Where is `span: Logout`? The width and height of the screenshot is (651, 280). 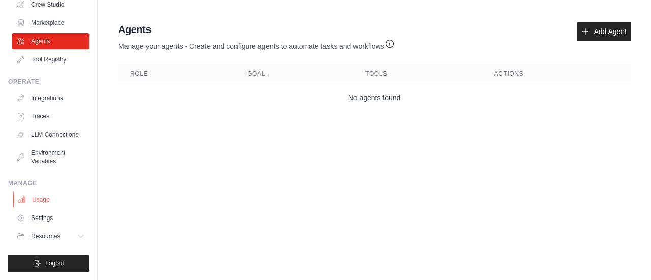 span: Logout is located at coordinates (54, 263).